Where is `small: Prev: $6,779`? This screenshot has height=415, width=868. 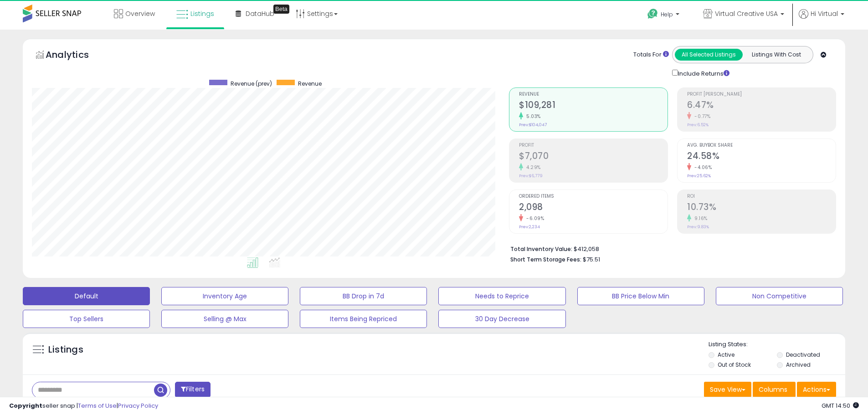 small: Prev: $6,779 is located at coordinates (531, 176).